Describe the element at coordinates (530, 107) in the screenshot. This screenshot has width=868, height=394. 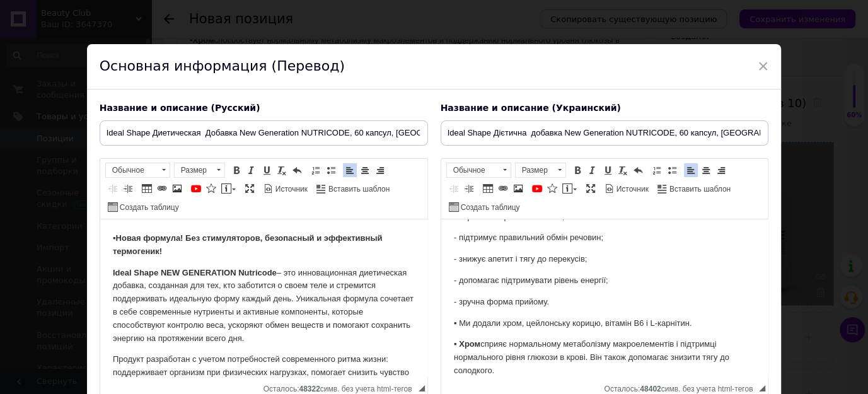
I see `span: Название и описание (Украинский)` at that location.